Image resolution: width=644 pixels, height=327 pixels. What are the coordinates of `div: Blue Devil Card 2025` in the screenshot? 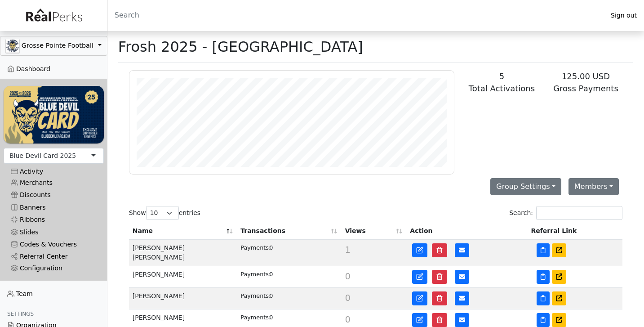 It's located at (43, 156).